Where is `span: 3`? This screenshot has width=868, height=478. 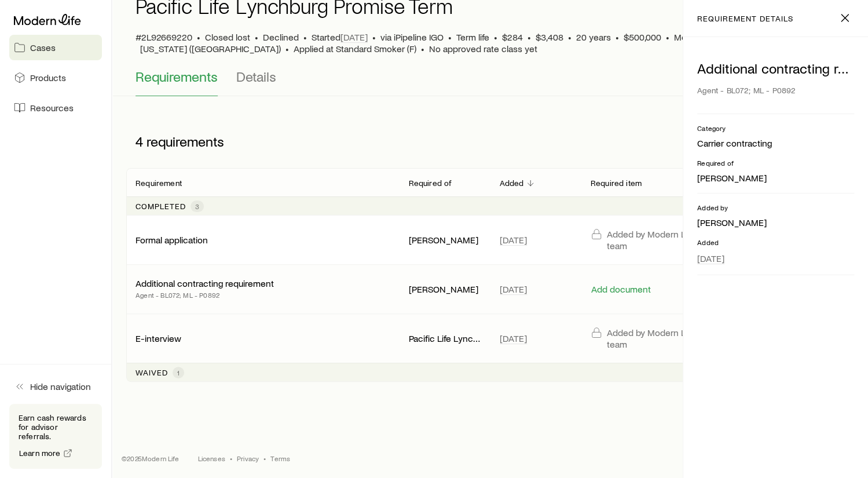
span: 3 is located at coordinates (197, 206).